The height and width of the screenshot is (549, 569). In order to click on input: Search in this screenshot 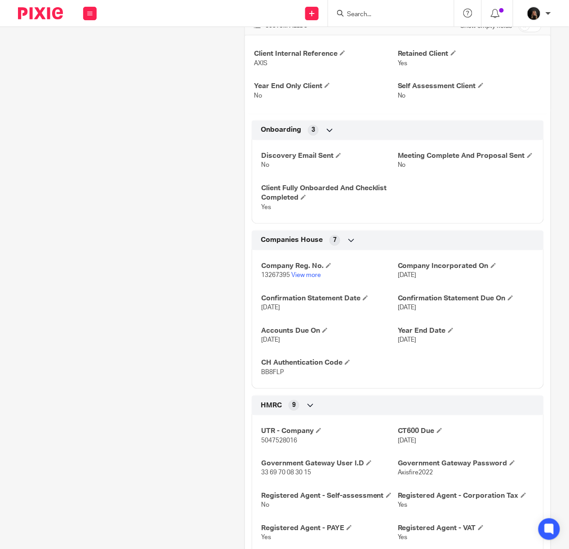, I will do `click(387, 15)`.